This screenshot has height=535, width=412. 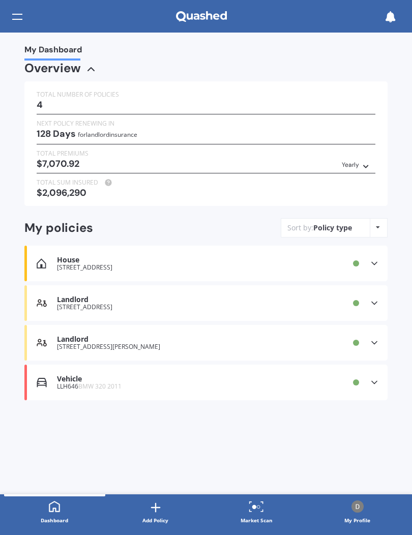 What do you see at coordinates (52, 68) in the screenshot?
I see `div: Overview` at bounding box center [52, 68].